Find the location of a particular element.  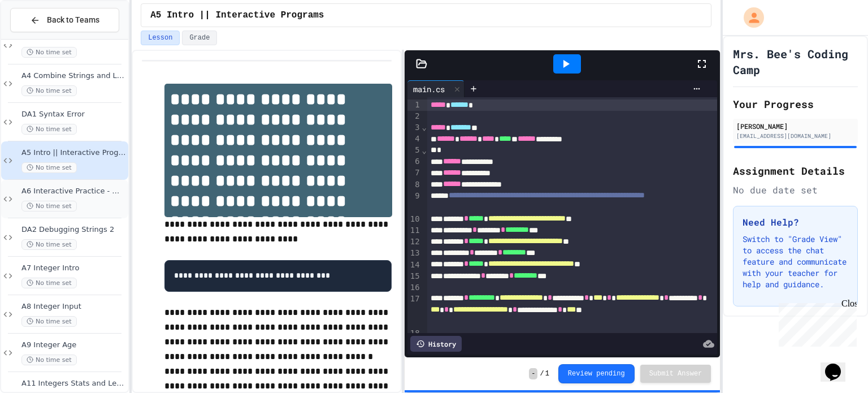

p: Switch to "Grade View" to access the chat feature and communicate with your teacher for help and ... is located at coordinates (795, 262).